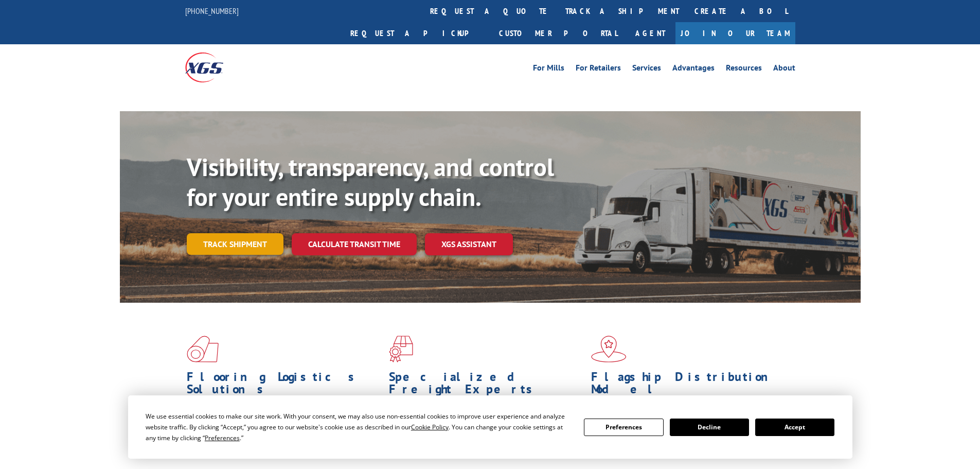  What do you see at coordinates (354, 244) in the screenshot?
I see `a: Calculate transit time` at bounding box center [354, 244].